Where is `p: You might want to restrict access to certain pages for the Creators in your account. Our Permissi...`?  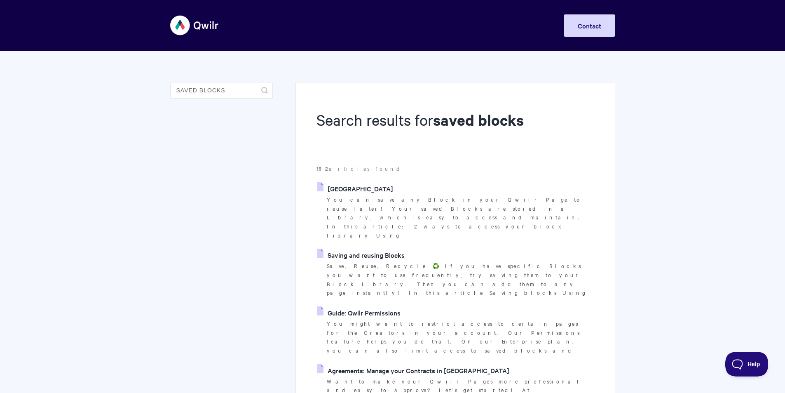
p: You might want to restrict access to certain pages for the Creators in your account. Our Permissi... is located at coordinates (460, 337).